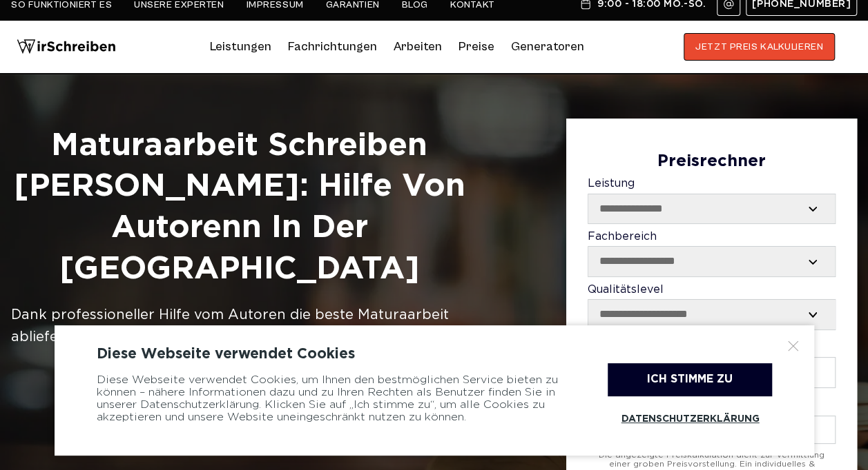  What do you see at coordinates (711, 261) in the screenshot?
I see `select: Fachbereich` at bounding box center [711, 261].